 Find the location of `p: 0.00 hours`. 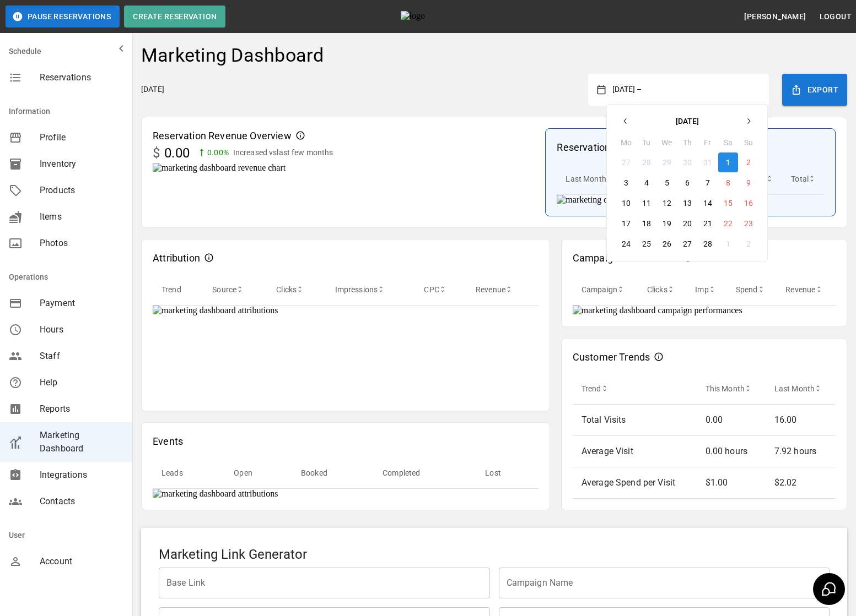

p: 0.00 hours is located at coordinates (731, 452).